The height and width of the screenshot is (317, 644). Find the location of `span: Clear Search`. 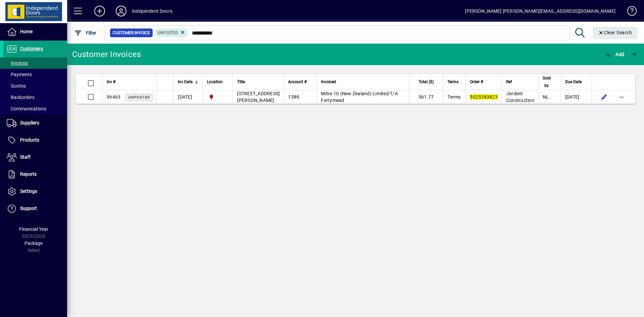

span: Clear Search is located at coordinates (615, 33).